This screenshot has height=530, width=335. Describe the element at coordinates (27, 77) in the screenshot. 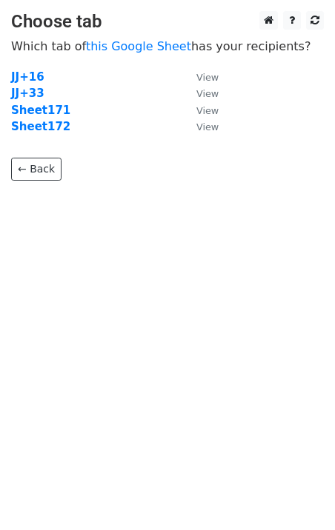

I see `strong: JJ+16` at that location.